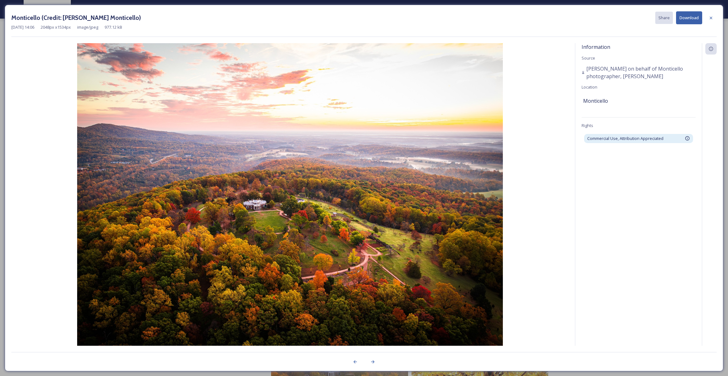 This screenshot has height=376, width=728. Describe the element at coordinates (56, 27) in the screenshot. I see `span: 2048 px x 1534 px` at that location.